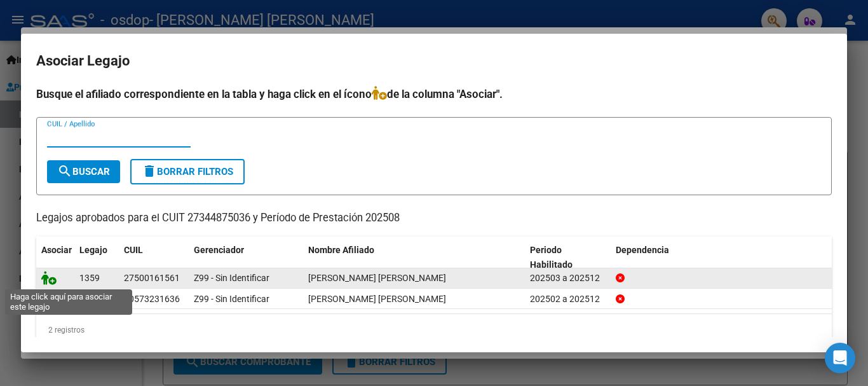 This screenshot has width=868, height=386. What do you see at coordinates (551, 256) in the screenshot?
I see `span: Periodo Habilitado` at bounding box center [551, 256].